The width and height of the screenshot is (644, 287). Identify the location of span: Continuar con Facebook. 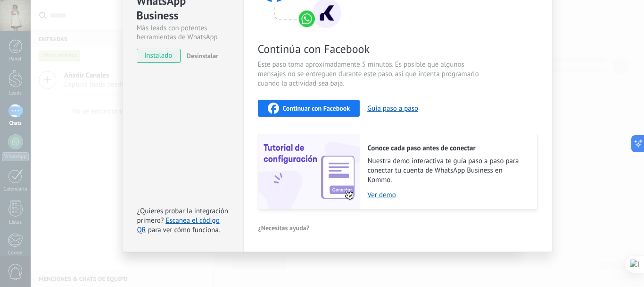
(316, 108).